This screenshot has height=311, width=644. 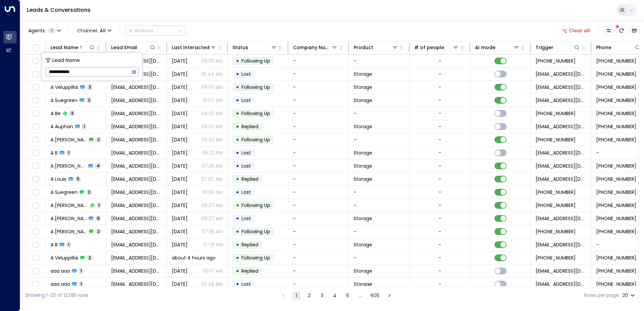 What do you see at coordinates (246, 100) in the screenshot?
I see `span: Lost` at bounding box center [246, 100].